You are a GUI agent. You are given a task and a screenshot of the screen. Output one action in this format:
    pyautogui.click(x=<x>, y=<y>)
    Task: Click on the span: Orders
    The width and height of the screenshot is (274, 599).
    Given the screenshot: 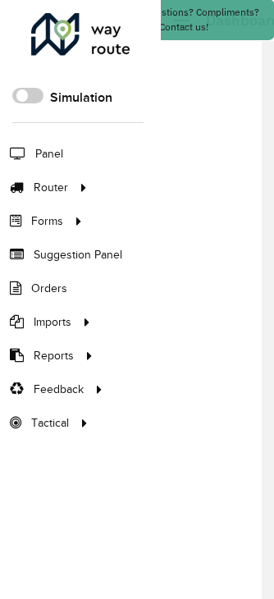 What is the action you would take?
    pyautogui.click(x=49, y=288)
    